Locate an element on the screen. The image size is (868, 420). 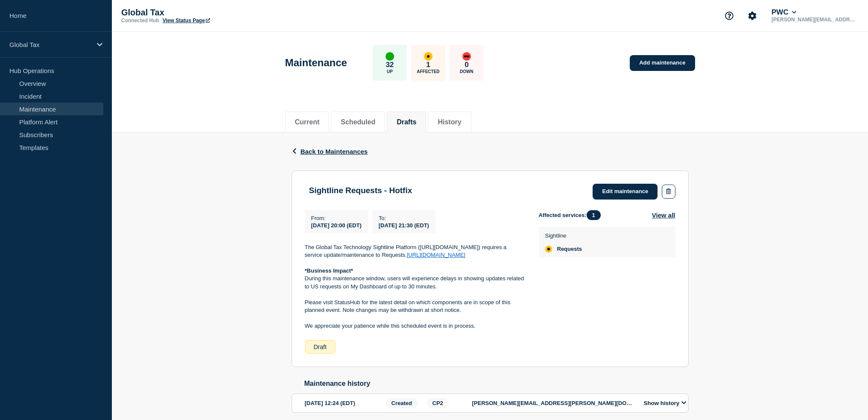
p: Sightline is located at coordinates (564, 235).